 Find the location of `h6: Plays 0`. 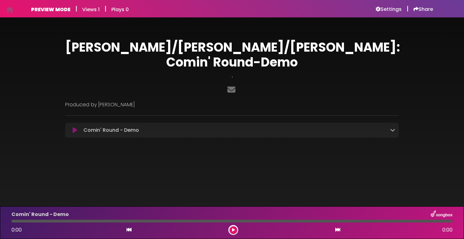

h6: Plays 0 is located at coordinates (120, 9).